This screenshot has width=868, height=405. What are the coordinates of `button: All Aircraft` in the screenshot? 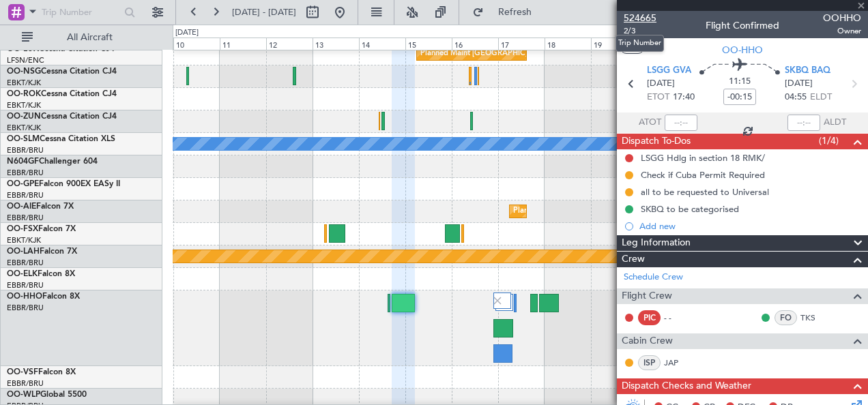 It's located at (81, 37).